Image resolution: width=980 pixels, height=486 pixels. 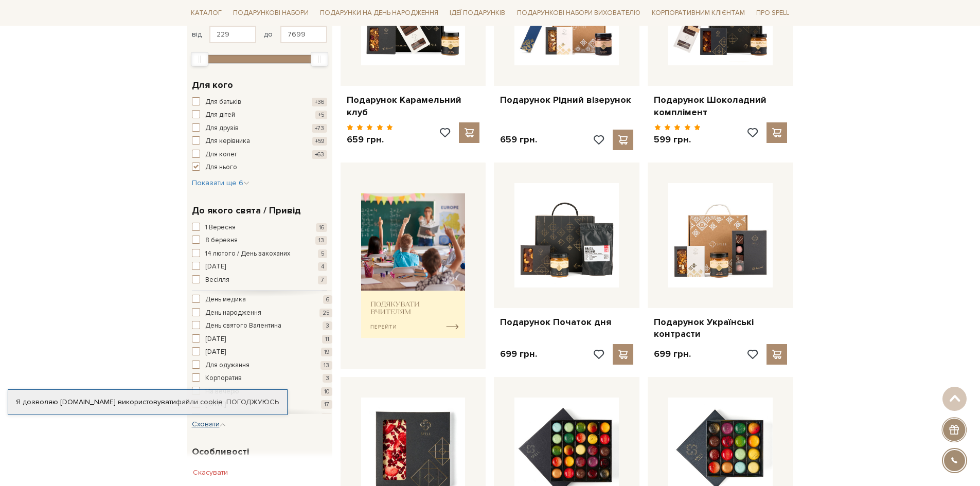 I want to click on span: 1 Вересня, so click(x=220, y=228).